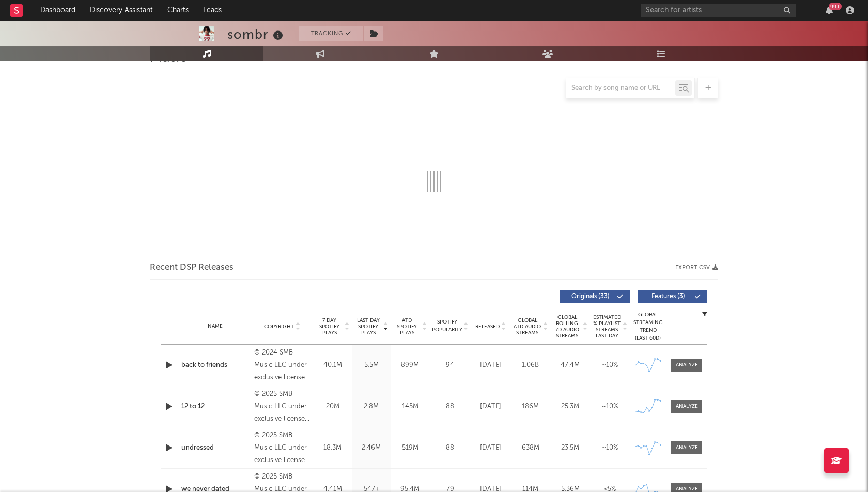  Describe the element at coordinates (567, 327) in the screenshot. I see `span: Global Rolling 7D Audio Streams` at that location.